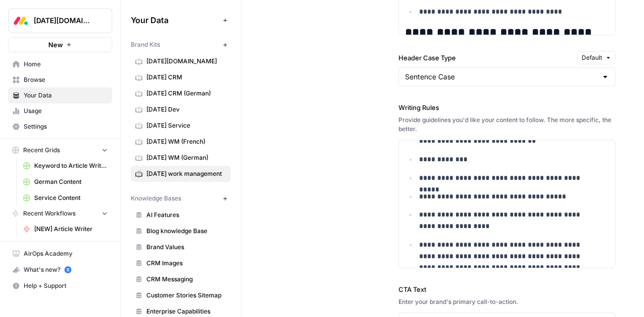 The height and width of the screenshot is (317, 644). Describe the element at coordinates (71, 166) in the screenshot. I see `span: Keyword to Article Writer Grid` at that location.